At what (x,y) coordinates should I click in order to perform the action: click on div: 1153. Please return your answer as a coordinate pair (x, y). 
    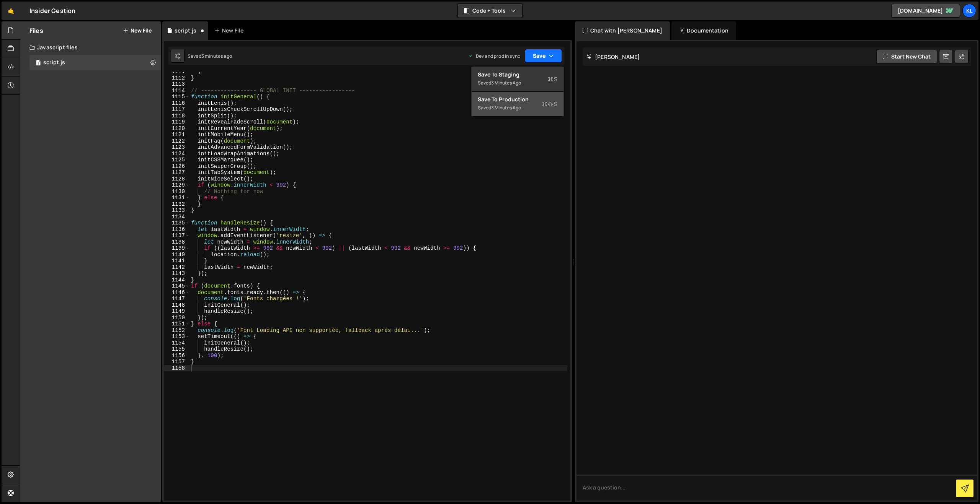
    Looking at the image, I should click on (177, 337).